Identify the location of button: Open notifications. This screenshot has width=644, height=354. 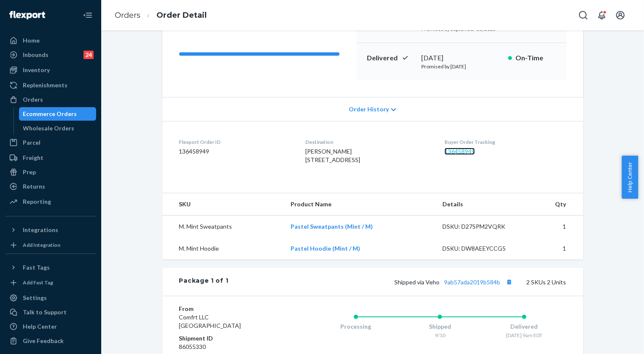
(602, 15).